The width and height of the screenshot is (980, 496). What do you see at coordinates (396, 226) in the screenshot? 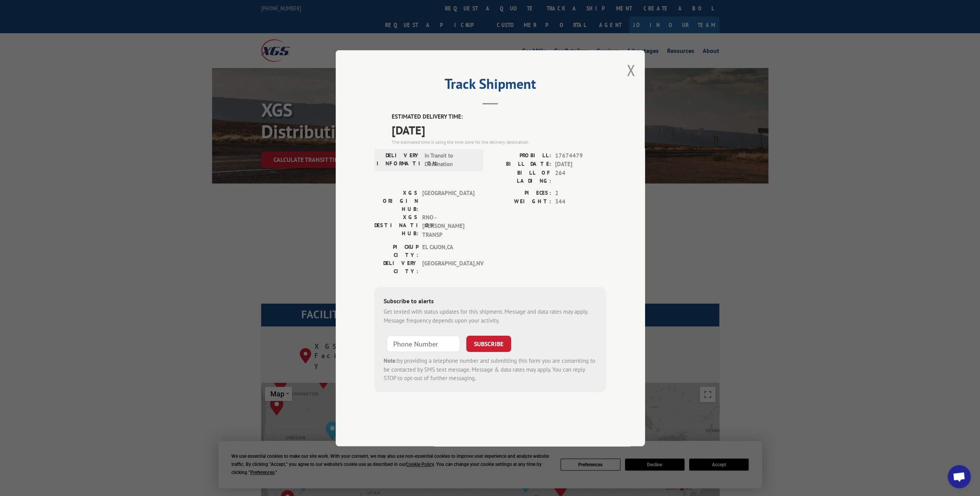
I see `label: XGS DESTINATION HUB:` at bounding box center [396, 226].